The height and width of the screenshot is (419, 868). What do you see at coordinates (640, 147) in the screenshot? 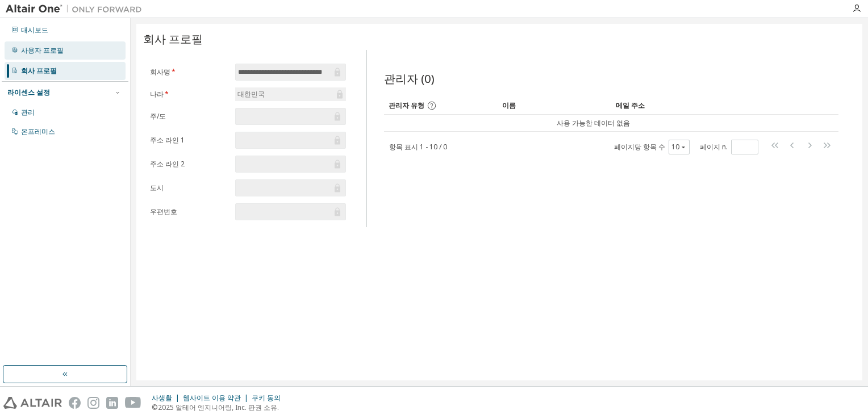
I see `font: 페이지당 항목 수` at bounding box center [640, 147].